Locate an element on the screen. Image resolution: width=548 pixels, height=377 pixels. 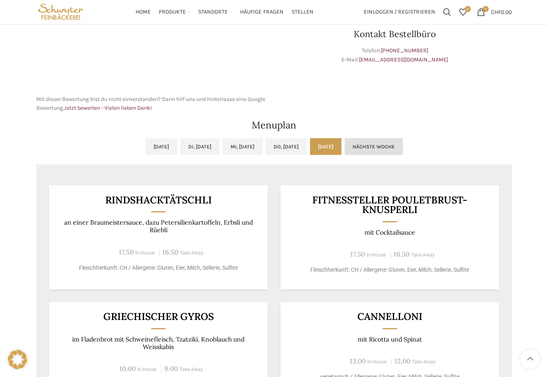
span: Einloggen / Registrieren is located at coordinates (399, 12).